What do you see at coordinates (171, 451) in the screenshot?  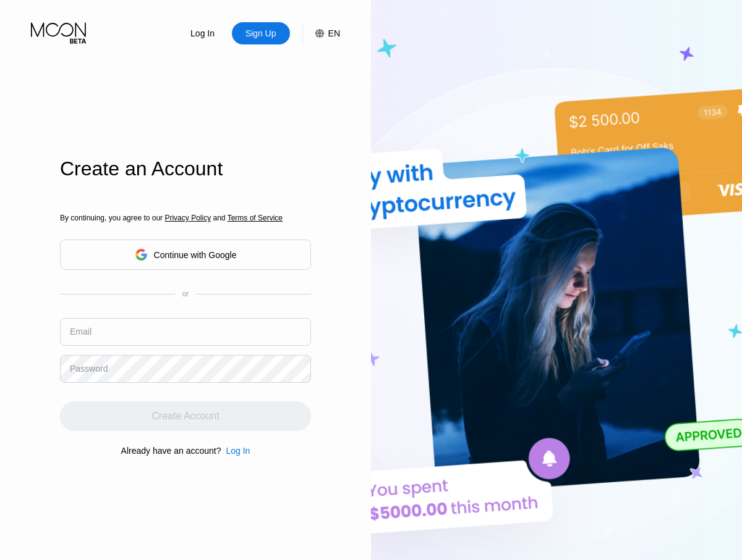 I see `div: Already have an account?` at bounding box center [171, 451].